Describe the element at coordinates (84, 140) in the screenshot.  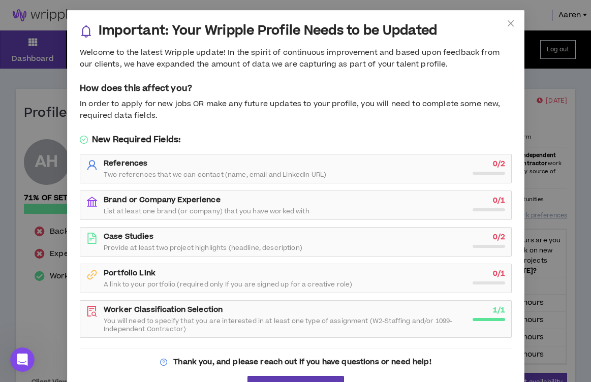
I see `span: check-circle` at that location.